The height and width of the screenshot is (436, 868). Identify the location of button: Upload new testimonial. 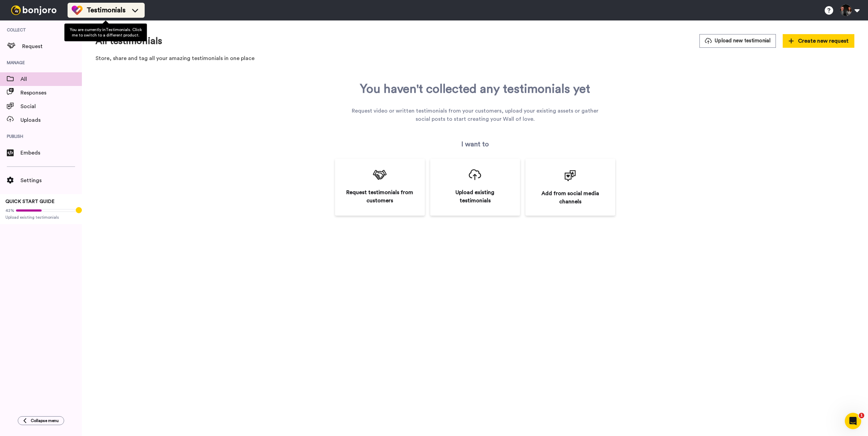
(738, 40).